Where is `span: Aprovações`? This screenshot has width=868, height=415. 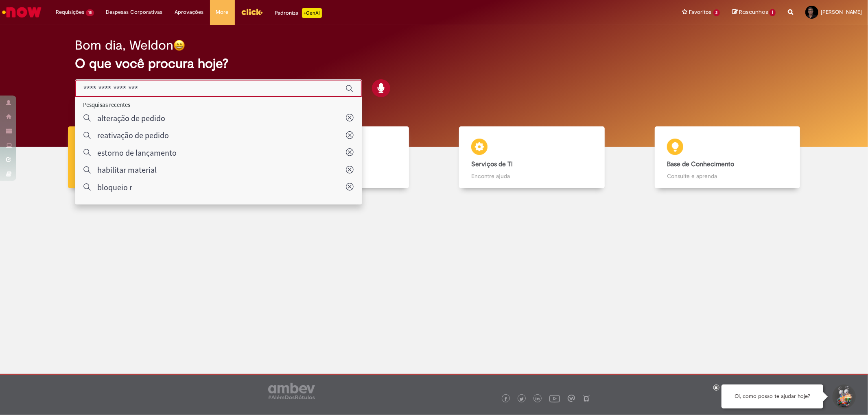
span: Aprovações is located at coordinates (190, 13).